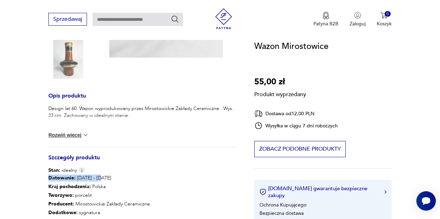 This screenshot has width=440, height=219. Describe the element at coordinates (326, 24) in the screenshot. I see `p: Patyna B2B` at that location.